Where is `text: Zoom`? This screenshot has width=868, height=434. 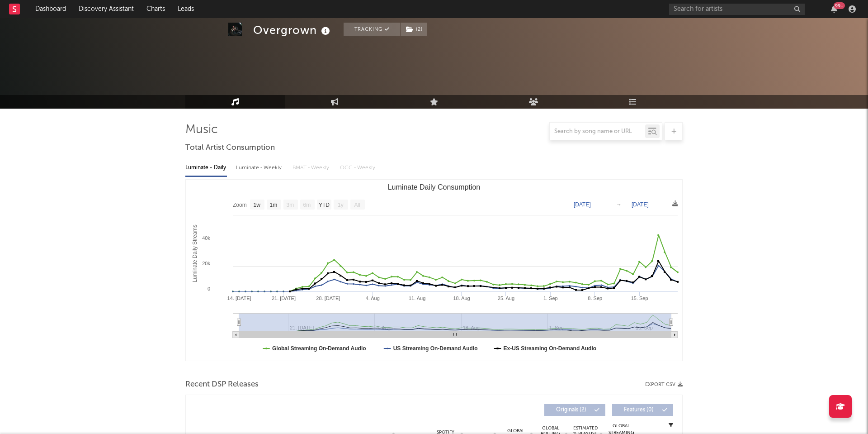 text: Zoom is located at coordinates (239, 205).